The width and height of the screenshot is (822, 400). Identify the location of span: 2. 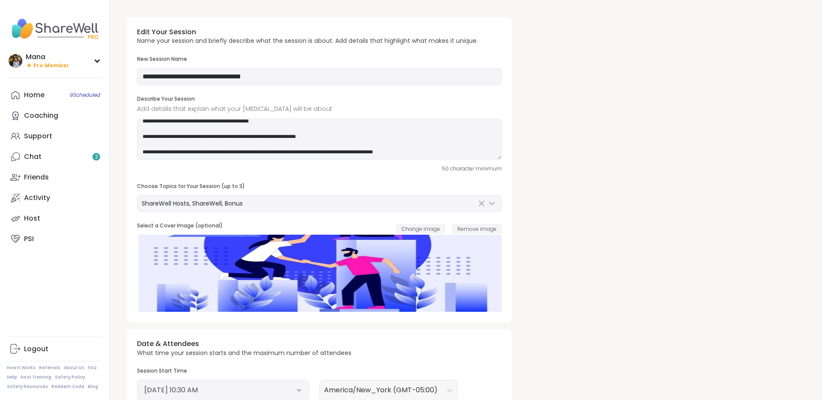
(96, 157).